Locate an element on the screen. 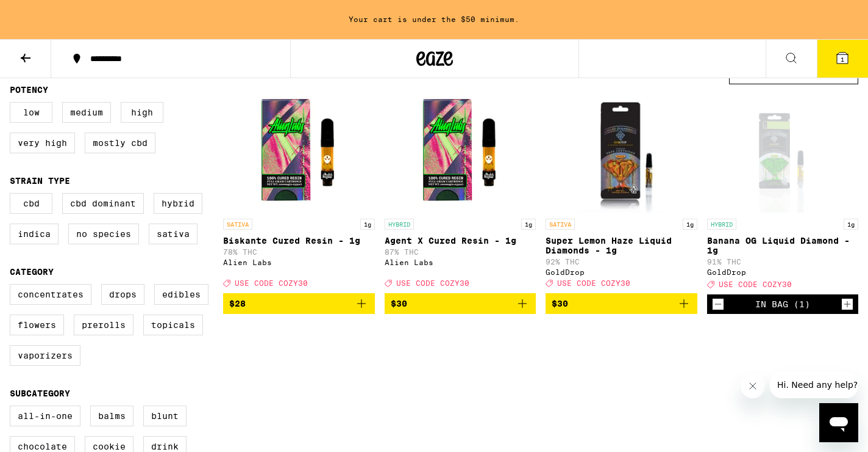  p: 91% THC is located at coordinates (783, 261).